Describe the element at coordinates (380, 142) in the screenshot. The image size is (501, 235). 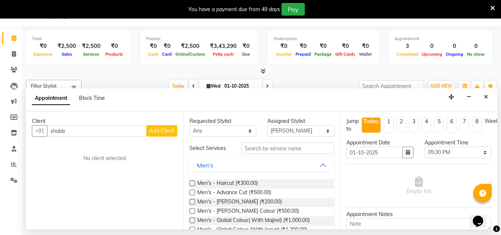
I see `div: Appointment Date` at that location.